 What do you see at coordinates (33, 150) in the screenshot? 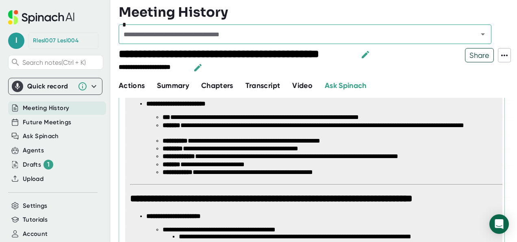
I see `div: Agents` at bounding box center [33, 150].